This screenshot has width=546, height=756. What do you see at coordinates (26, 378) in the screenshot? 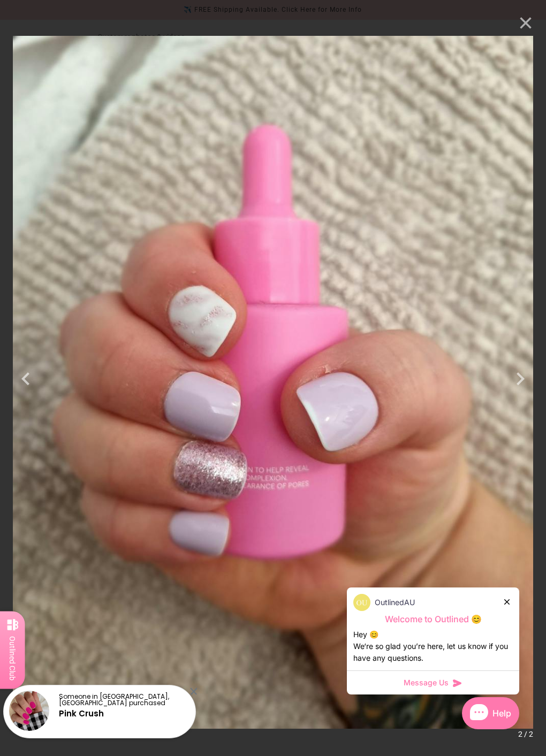
I see `button: Previous (Left arrow key)` at bounding box center [26, 378].